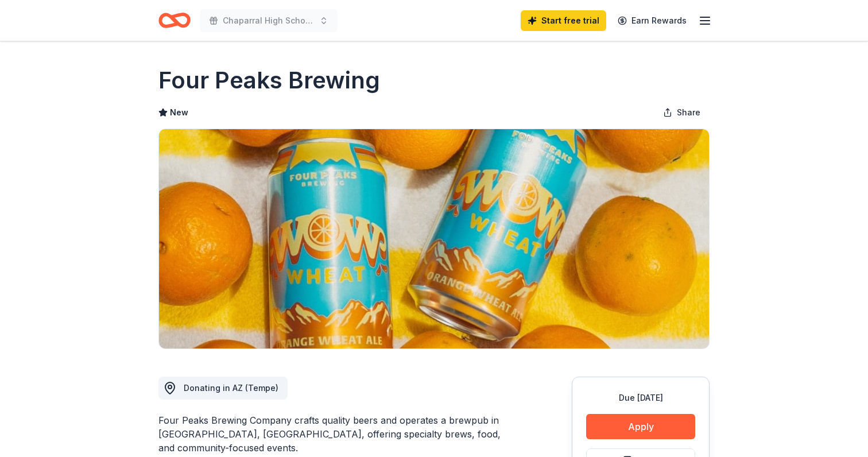  I want to click on span: Donating in AZ (Tempe), so click(230, 388).